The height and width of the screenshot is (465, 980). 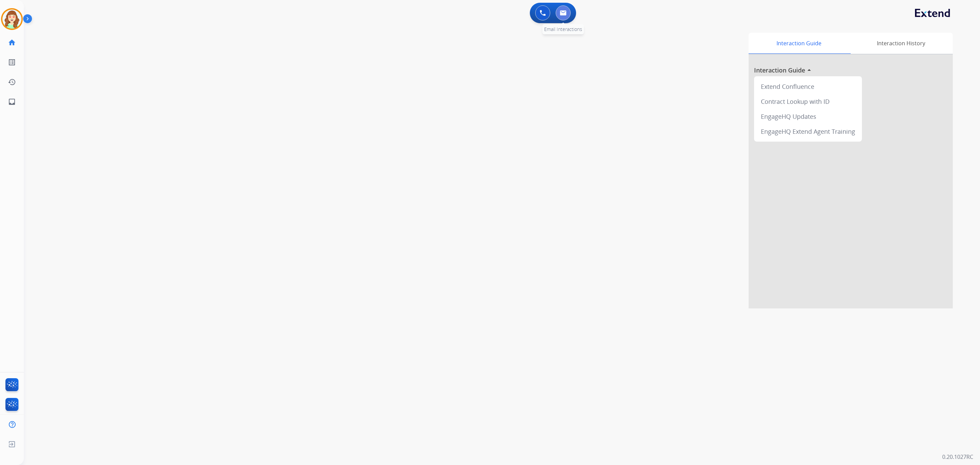 I want to click on div: Interaction History, so click(x=900, y=43).